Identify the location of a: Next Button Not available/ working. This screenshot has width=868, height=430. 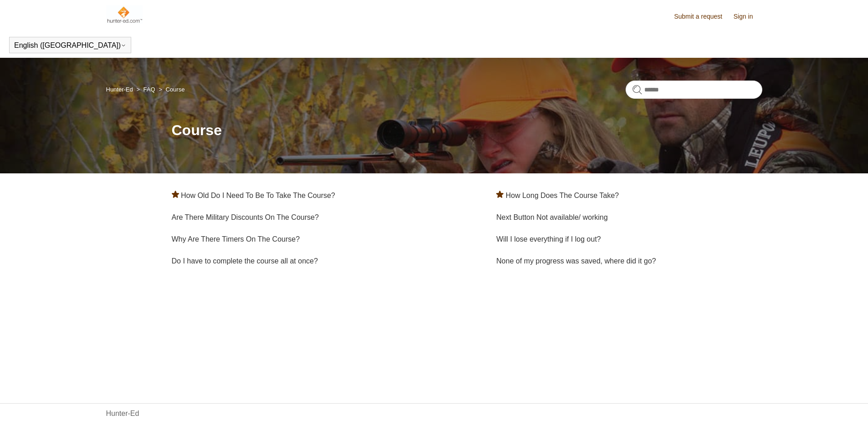
(552, 217).